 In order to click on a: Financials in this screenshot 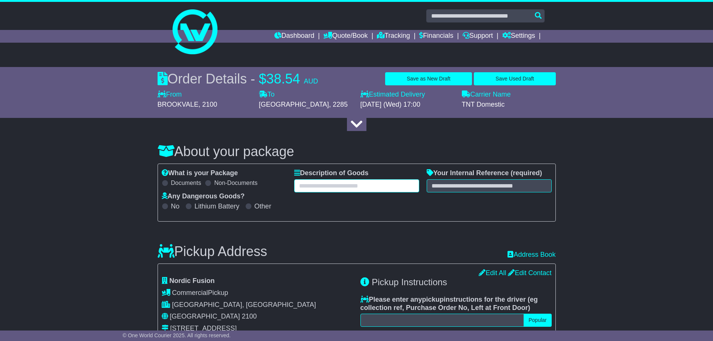, I will do `click(436, 36)`.